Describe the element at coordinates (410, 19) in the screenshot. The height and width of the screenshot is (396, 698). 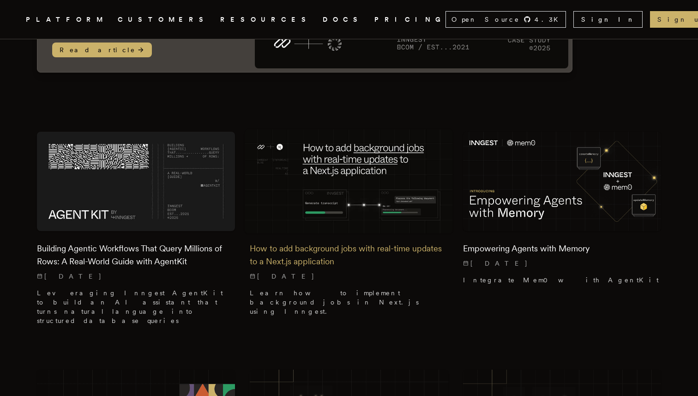
I see `a: PRICING` at that location.